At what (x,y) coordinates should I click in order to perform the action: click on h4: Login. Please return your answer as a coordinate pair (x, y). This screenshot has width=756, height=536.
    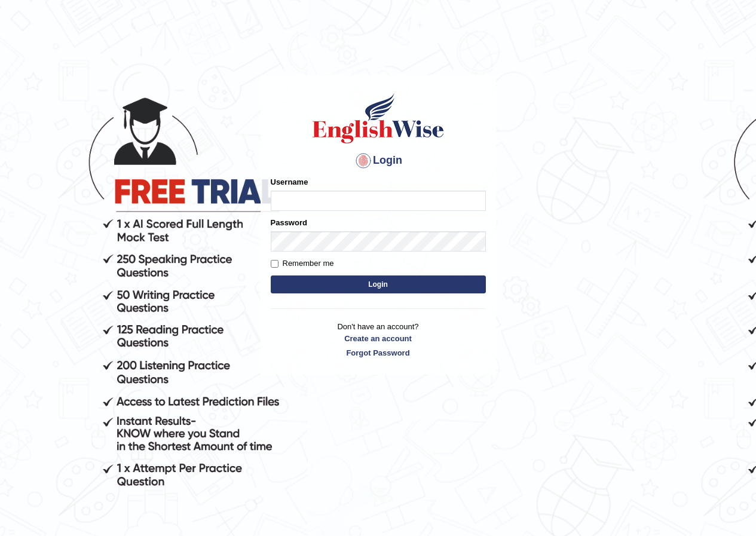
    Looking at the image, I should click on (378, 161).